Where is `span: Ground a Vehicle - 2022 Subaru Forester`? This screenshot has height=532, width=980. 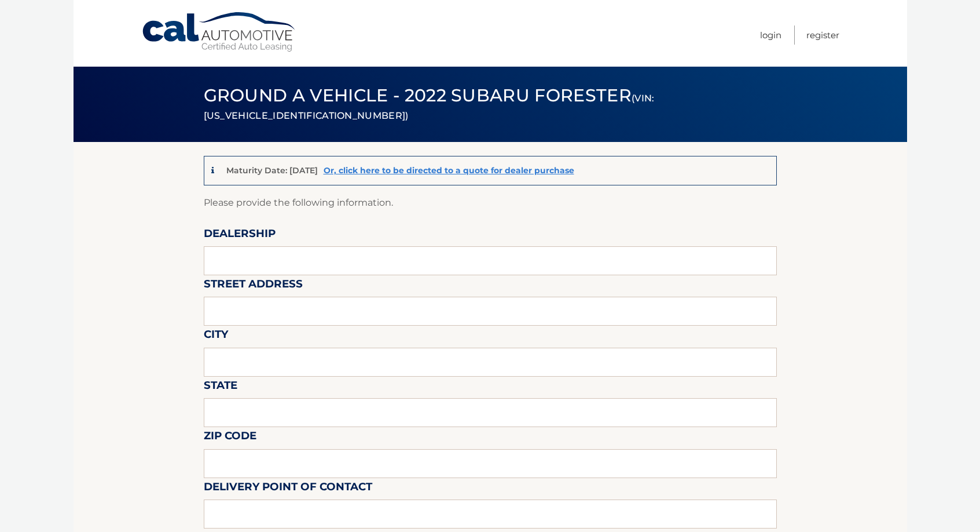 span: Ground a Vehicle - 2022 Subaru Forester is located at coordinates (429, 104).